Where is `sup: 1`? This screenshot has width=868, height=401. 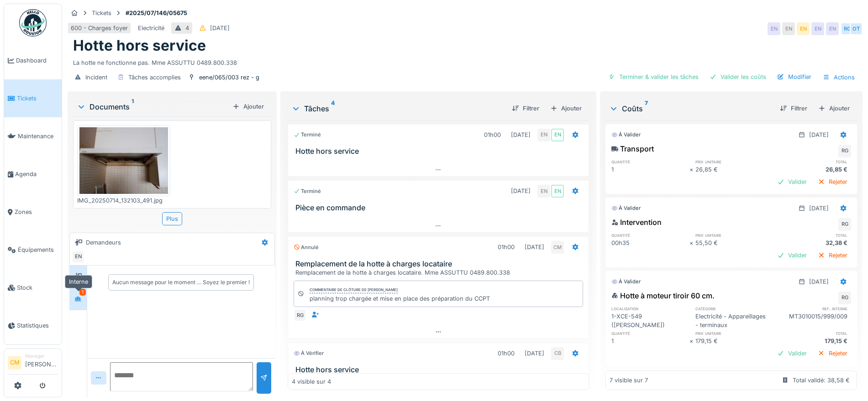
sup: 1 is located at coordinates (132, 107).